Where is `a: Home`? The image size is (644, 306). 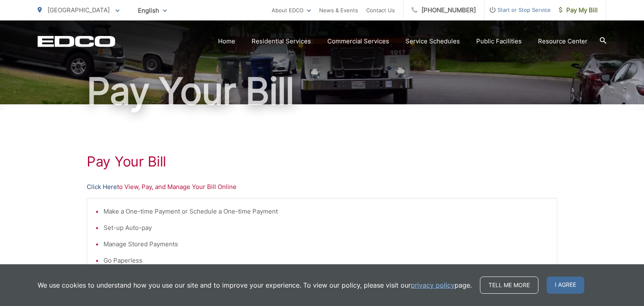
a: Home is located at coordinates (227, 41).